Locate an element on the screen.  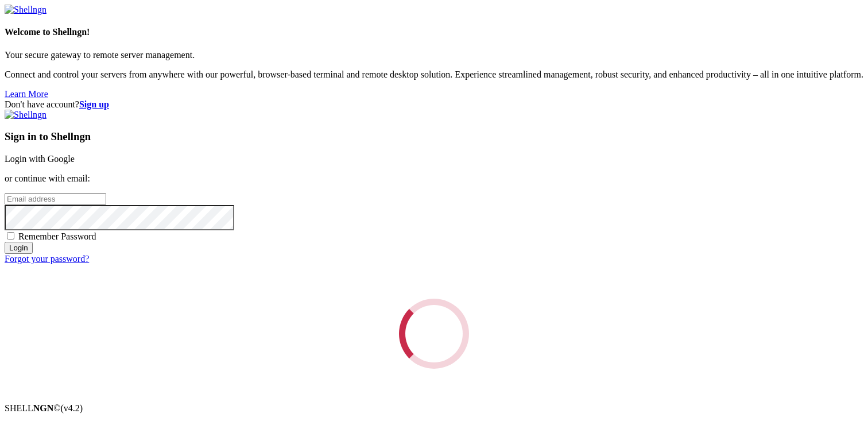
b: NGN is located at coordinates (44, 407).